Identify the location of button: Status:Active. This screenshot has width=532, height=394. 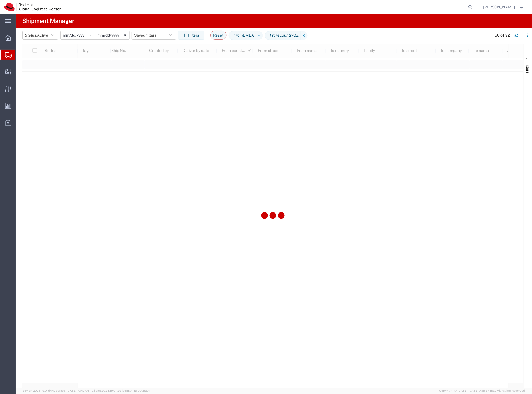
(40, 35).